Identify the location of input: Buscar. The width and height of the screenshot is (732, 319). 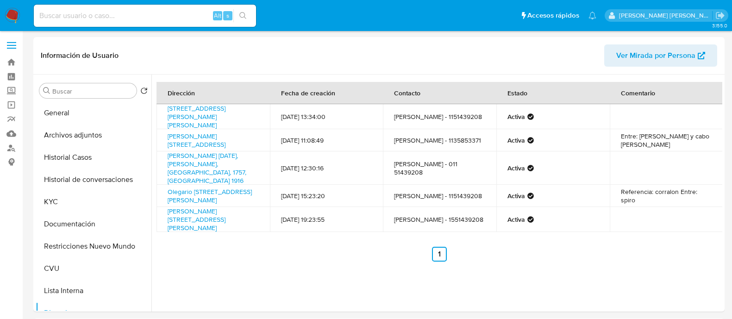
(93, 91).